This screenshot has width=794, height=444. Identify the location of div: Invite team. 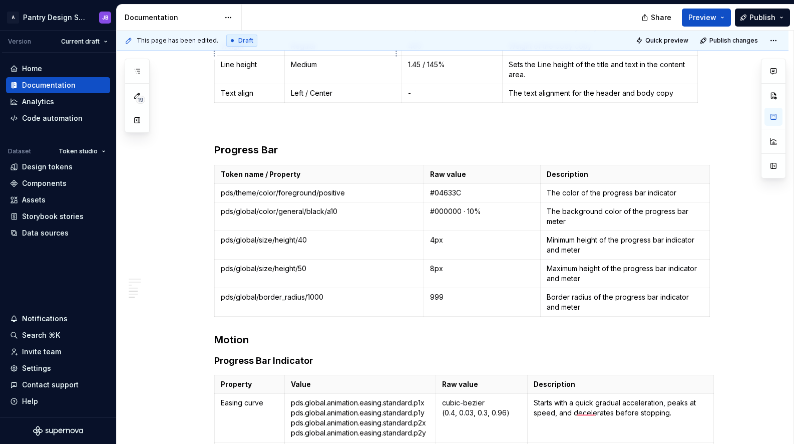
(42, 351).